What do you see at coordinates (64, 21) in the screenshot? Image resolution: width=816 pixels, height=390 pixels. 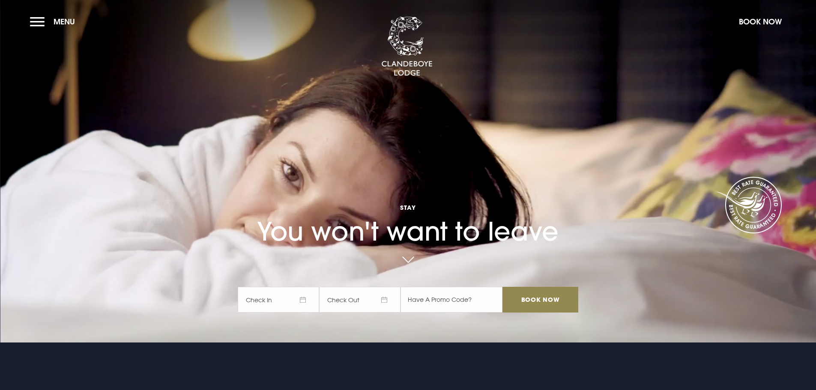 I see `span: Menu` at bounding box center [64, 21].